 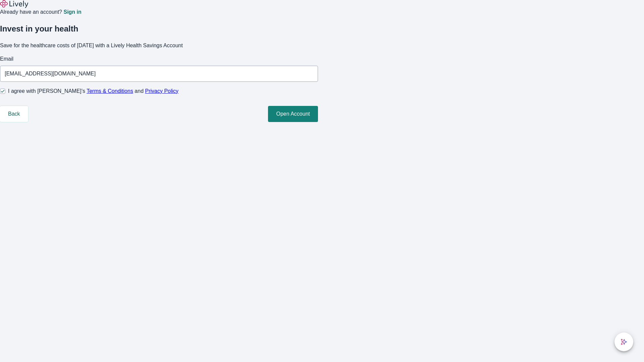 I want to click on a: Sign in, so click(x=72, y=12).